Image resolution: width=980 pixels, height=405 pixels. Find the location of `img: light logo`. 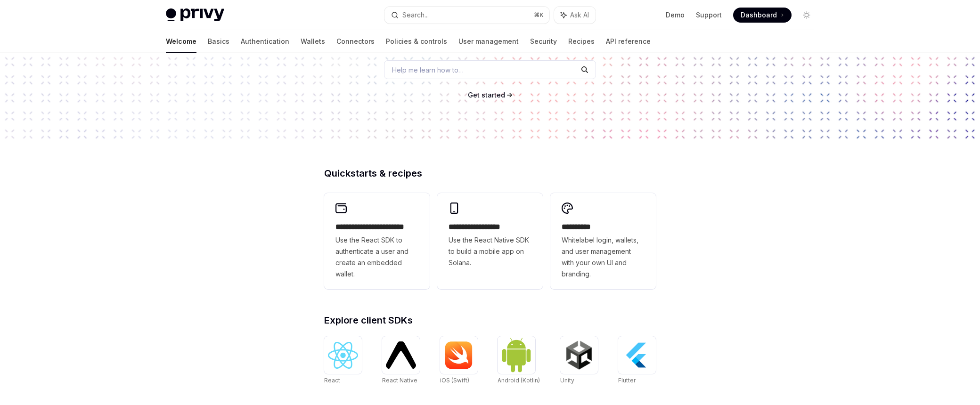

img: light logo is located at coordinates (195, 15).